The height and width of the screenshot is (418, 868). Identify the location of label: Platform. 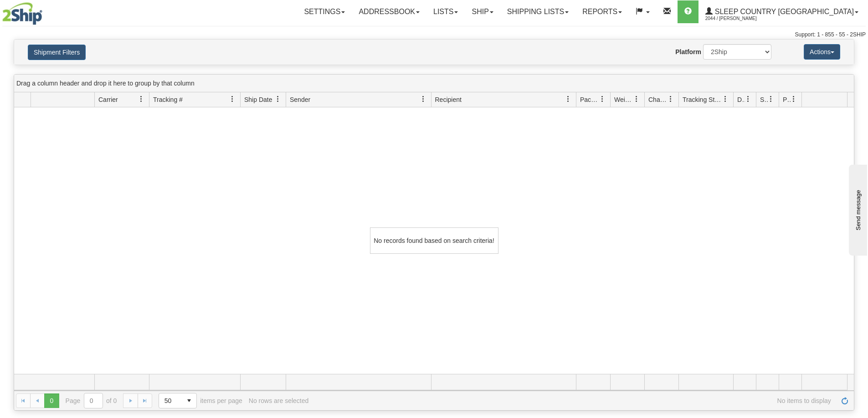
(688, 52).